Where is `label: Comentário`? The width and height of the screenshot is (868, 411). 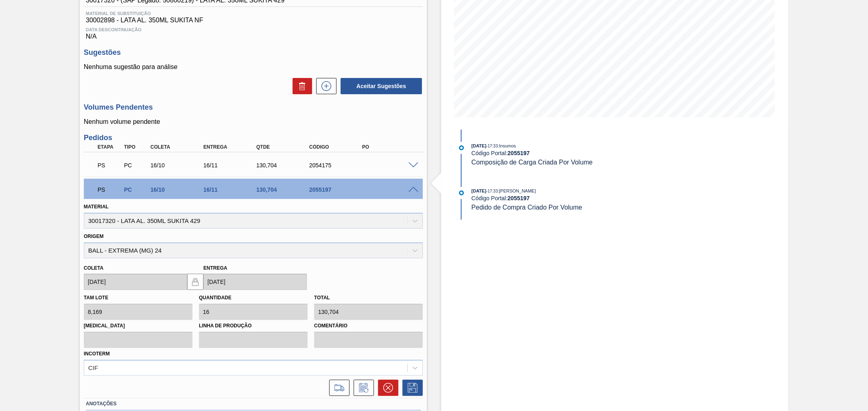 label: Comentário is located at coordinates (368, 326).